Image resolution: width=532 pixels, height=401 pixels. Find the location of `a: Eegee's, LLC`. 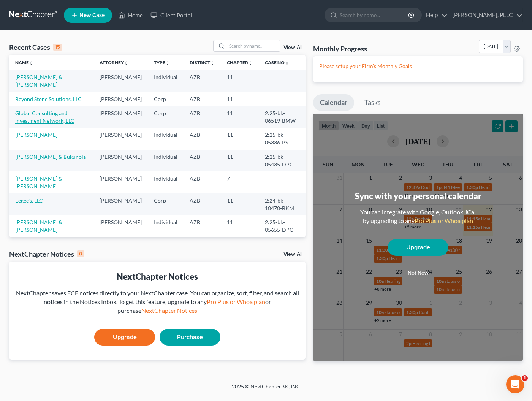

a: Eegee's, LLC is located at coordinates (29, 200).